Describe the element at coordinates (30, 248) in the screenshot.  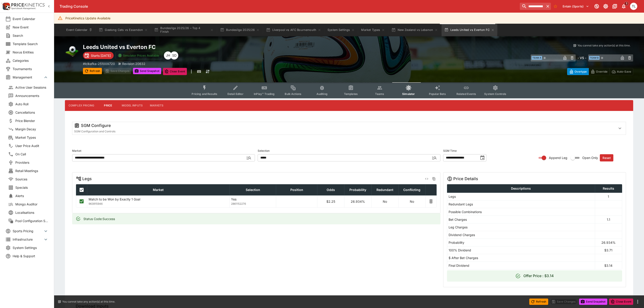
I see `span: System Settings` at that location.